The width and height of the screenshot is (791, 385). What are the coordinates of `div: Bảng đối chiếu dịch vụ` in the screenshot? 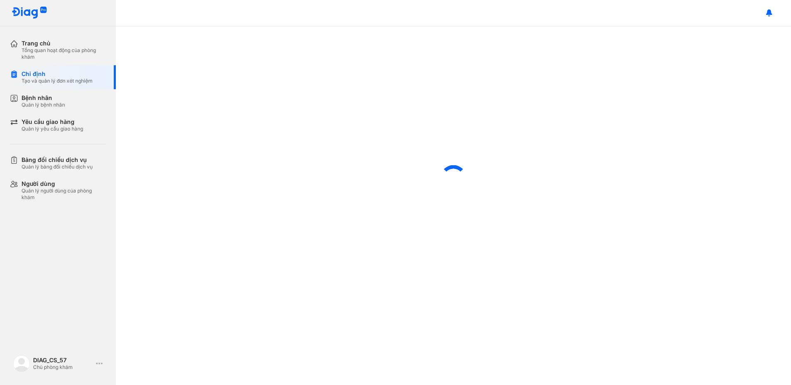 It's located at (57, 160).